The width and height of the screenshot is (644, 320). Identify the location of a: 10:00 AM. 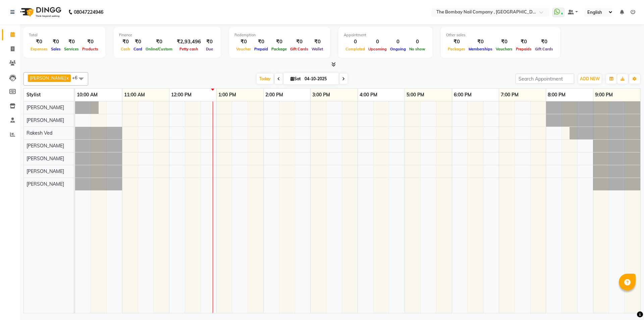
(87, 95).